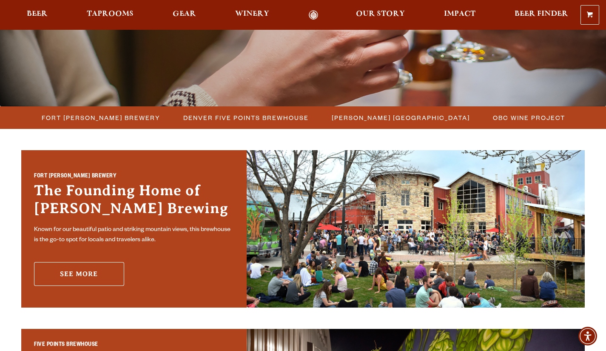 The image size is (606, 351). Describe the element at coordinates (79, 274) in the screenshot. I see `a: See More` at that location.